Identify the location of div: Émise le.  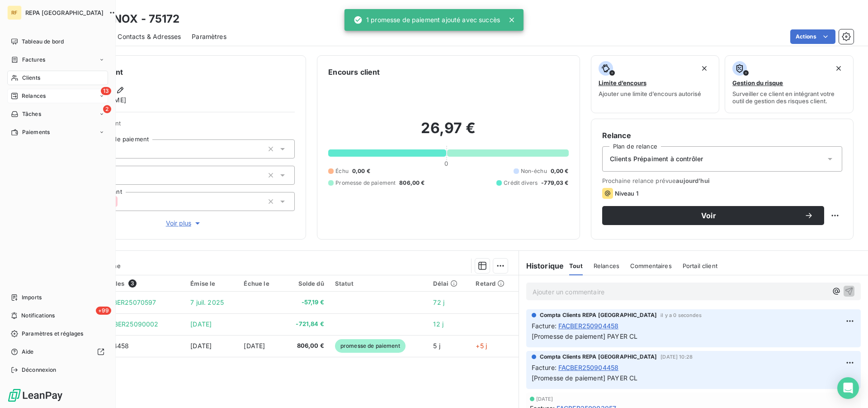
(211, 283).